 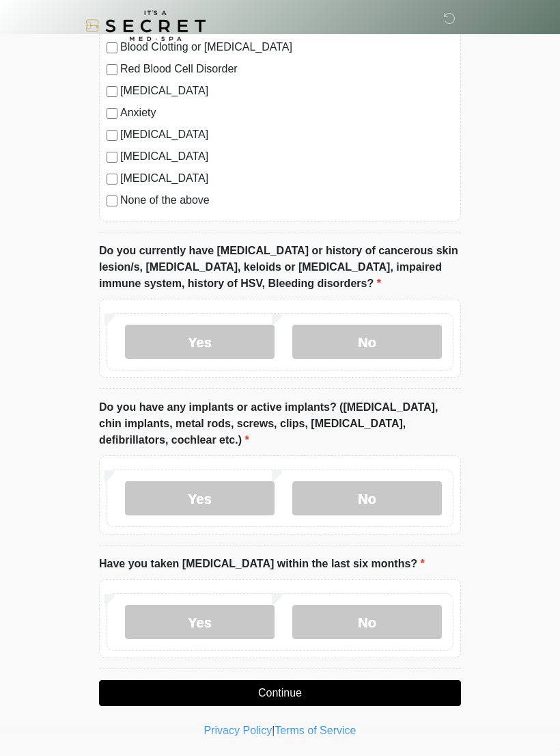 I want to click on button: Continue, so click(x=280, y=693).